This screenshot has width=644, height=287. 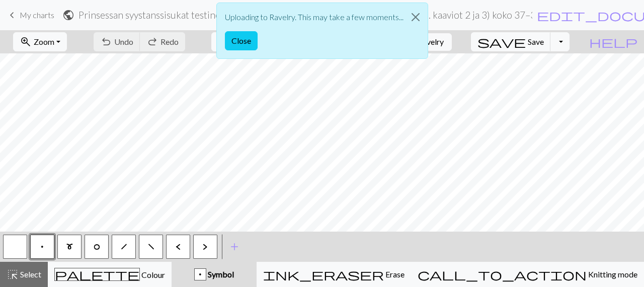 What do you see at coordinates (200, 275) in the screenshot?
I see `div: p` at bounding box center [200, 275].